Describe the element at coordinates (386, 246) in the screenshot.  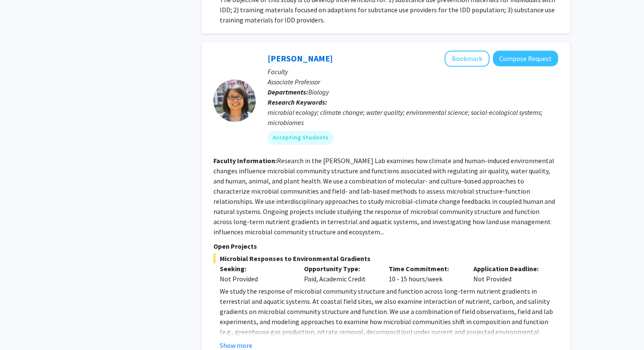
I see `p: Open Projects` at that location.